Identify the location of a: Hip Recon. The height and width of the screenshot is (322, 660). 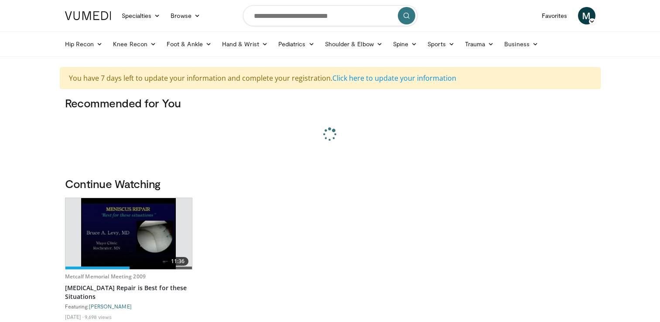
(84, 44).